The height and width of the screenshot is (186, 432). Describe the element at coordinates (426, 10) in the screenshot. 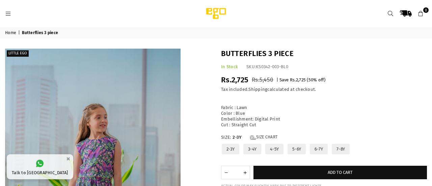

I see `span: 0` at that location.